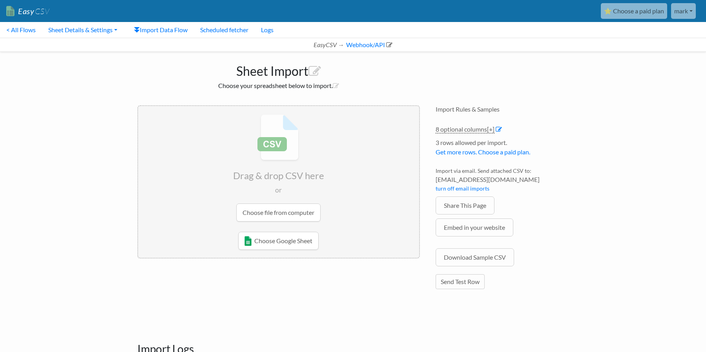 Image resolution: width=706 pixels, height=352 pixels. What do you see at coordinates (267, 30) in the screenshot?
I see `a: Logs` at bounding box center [267, 30].